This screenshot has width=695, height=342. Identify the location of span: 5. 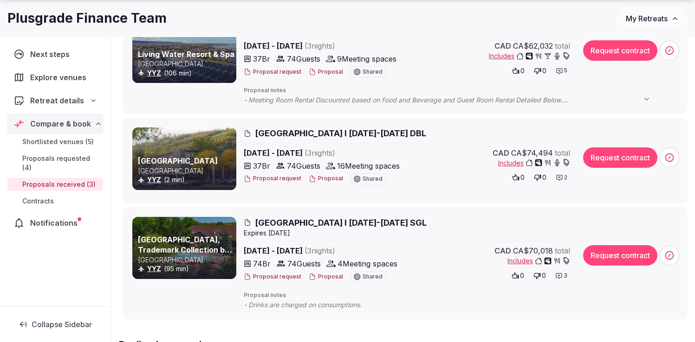
(565, 71).